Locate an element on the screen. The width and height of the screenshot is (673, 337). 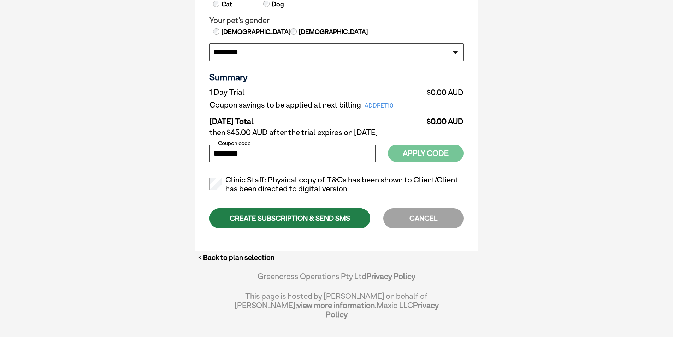
a: view more information. is located at coordinates (337, 305).